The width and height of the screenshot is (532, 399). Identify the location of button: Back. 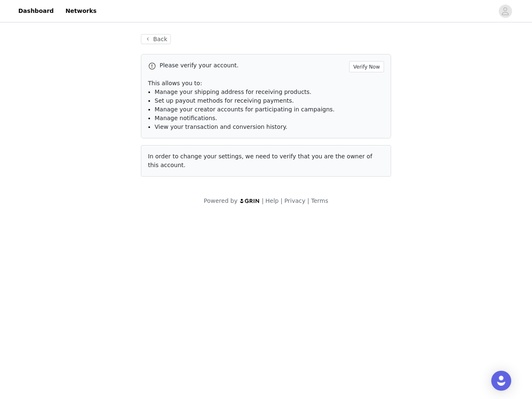
(156, 39).